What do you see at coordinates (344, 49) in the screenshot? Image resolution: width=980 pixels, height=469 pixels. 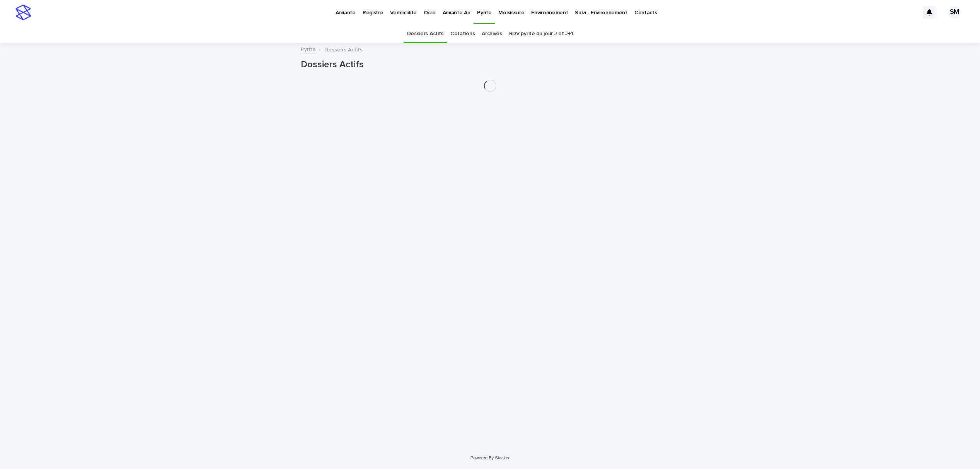 I see `p: Dossiers Actifs` at bounding box center [344, 49].